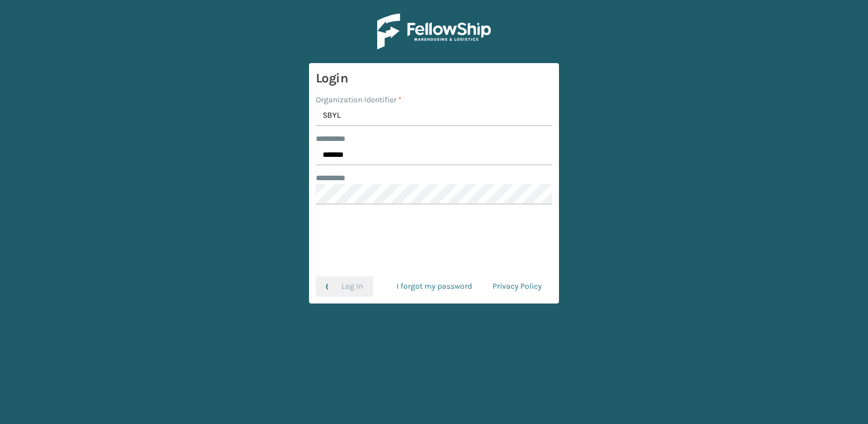 The height and width of the screenshot is (424, 868). Describe the element at coordinates (344, 287) in the screenshot. I see `button: Log In` at that location.